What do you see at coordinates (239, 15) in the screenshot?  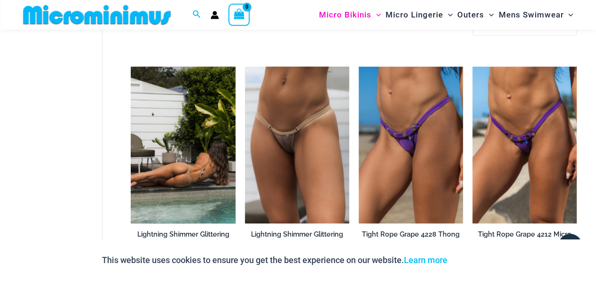 I see `a: View Shopping Cart, empty` at bounding box center [239, 15].